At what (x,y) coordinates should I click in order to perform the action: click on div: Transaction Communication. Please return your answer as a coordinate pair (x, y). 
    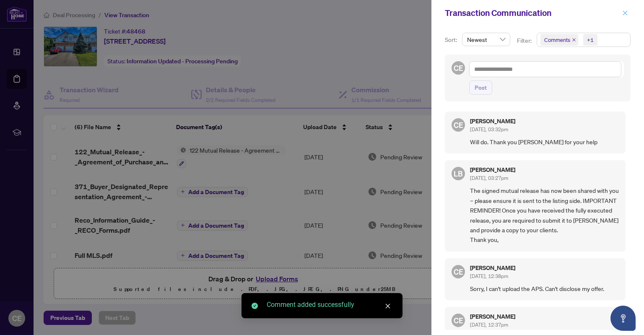
    Looking at the image, I should click on (532, 13).